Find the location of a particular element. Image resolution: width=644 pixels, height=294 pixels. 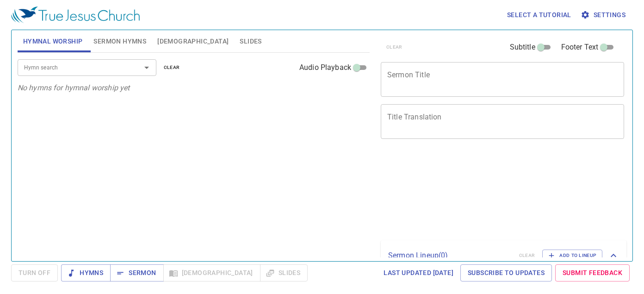

span: Audio Playback is located at coordinates (325, 68).